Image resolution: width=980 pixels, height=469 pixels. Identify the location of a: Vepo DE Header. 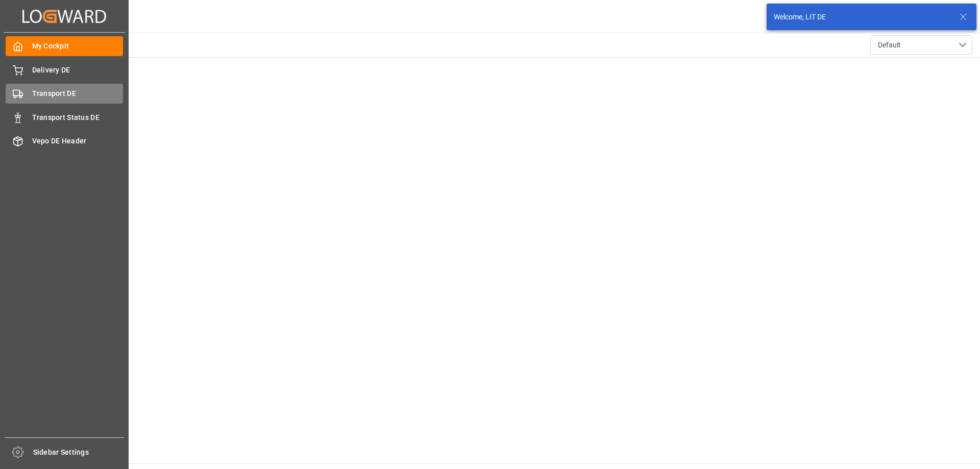
(64, 141).